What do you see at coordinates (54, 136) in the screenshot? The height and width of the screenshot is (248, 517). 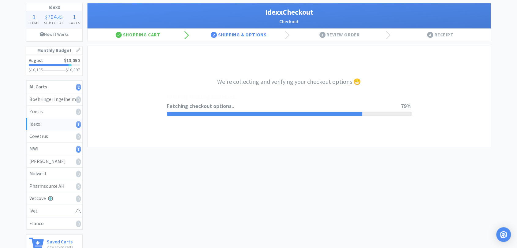 I see `div: Covetrus` at bounding box center [54, 136].